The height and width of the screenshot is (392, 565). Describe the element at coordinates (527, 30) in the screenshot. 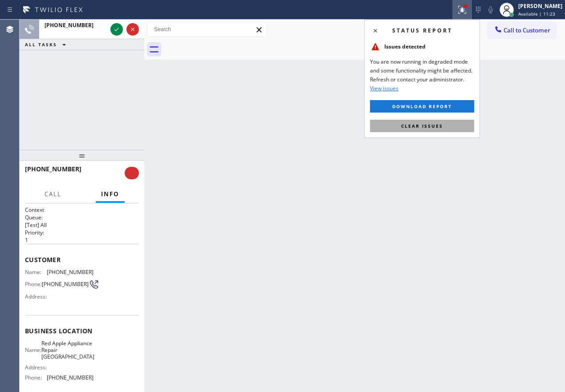

I see `span: Call to Customer` at that location.